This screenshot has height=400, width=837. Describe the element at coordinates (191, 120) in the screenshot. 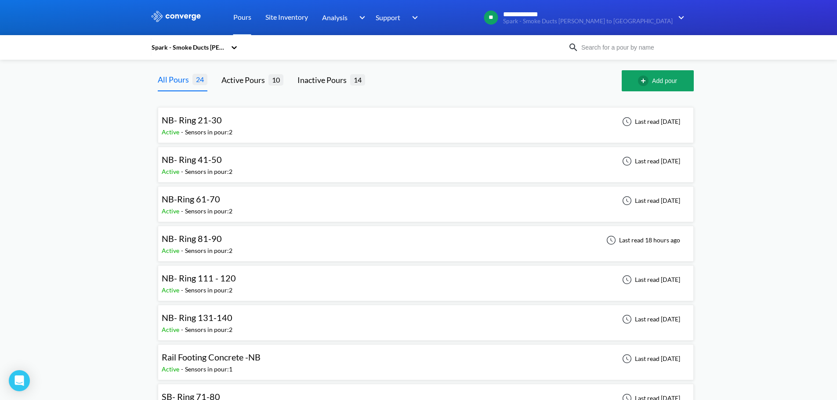

I see `span: NB- Ring 21-30` at that location.